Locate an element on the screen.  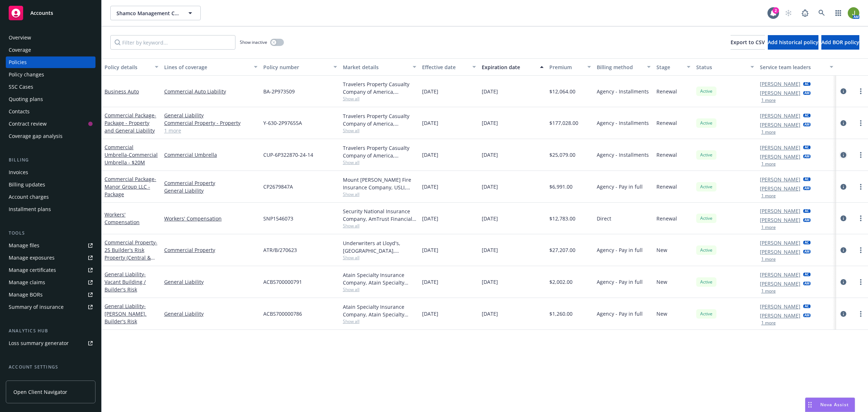
a: SSC Cases is located at coordinates (51, 87).